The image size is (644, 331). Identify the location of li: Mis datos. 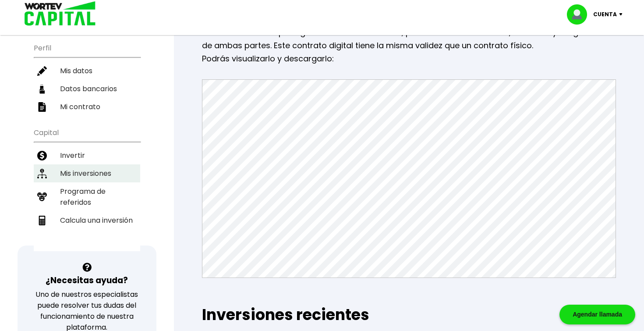
(87, 71).